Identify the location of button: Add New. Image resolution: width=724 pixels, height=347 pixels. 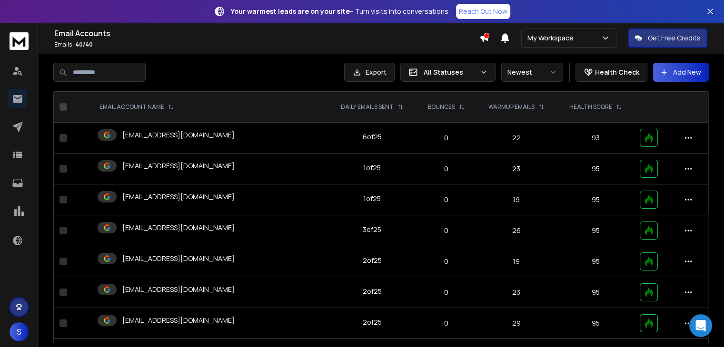
(681, 72).